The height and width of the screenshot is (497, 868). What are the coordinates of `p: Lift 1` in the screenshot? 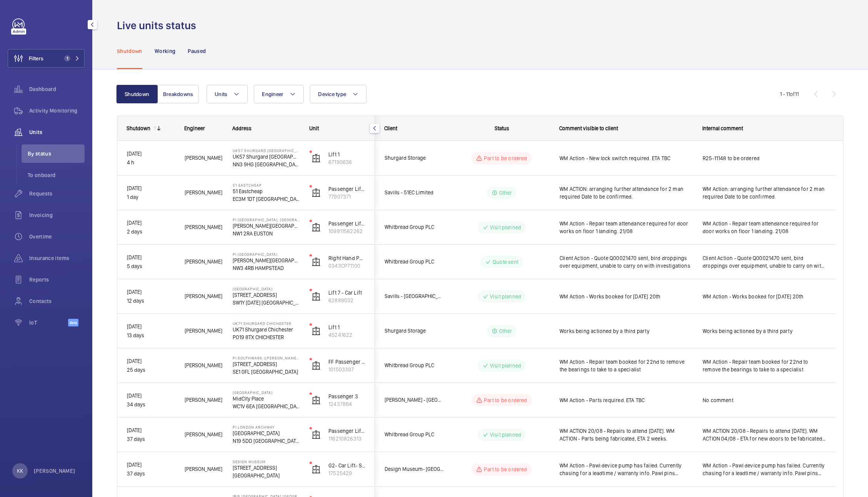 It's located at (347, 154).